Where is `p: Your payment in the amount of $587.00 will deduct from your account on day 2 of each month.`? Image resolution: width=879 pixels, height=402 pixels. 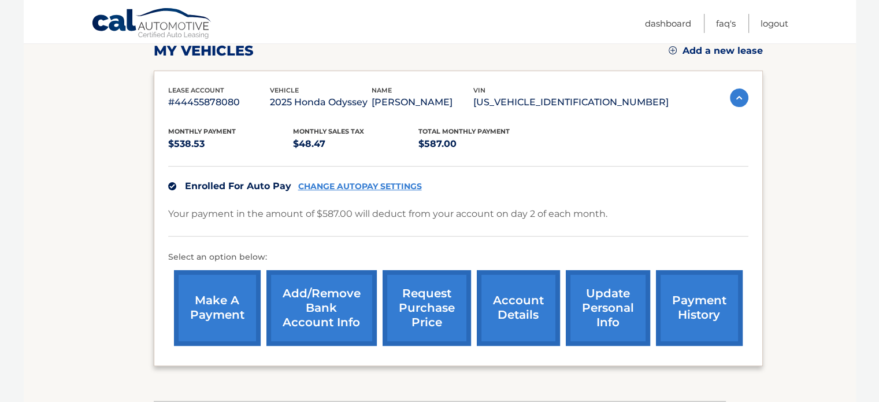 p: Your payment in the amount of $587.00 will deduct from your account on day 2 of each month. is located at coordinates (388, 214).